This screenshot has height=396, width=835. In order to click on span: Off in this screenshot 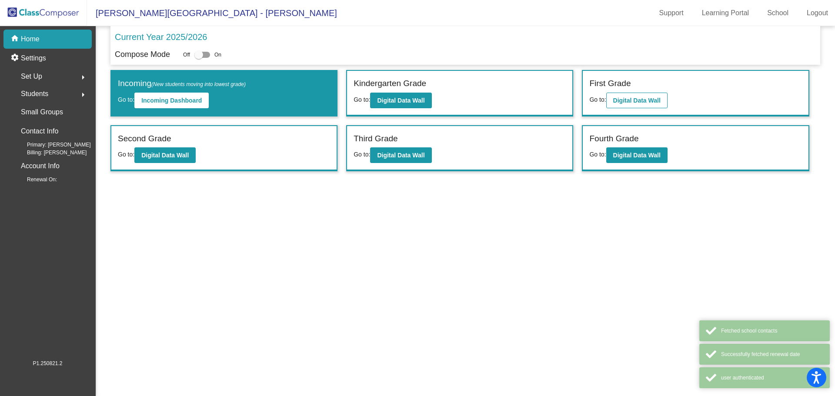, I will do `click(187, 55)`.